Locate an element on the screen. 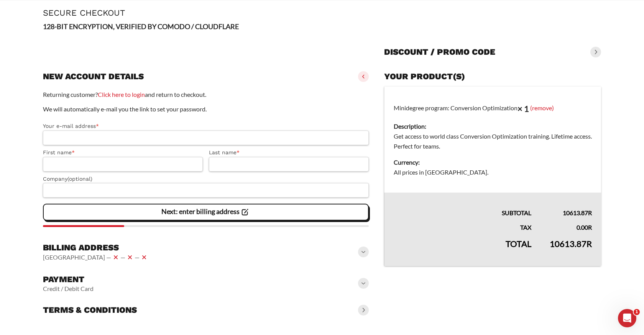 This screenshot has width=644, height=335. th: Total is located at coordinates (462, 249).